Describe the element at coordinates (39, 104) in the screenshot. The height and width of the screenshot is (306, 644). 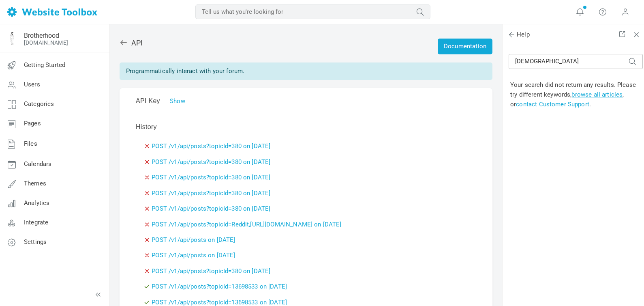
I see `span: Categories` at that location.